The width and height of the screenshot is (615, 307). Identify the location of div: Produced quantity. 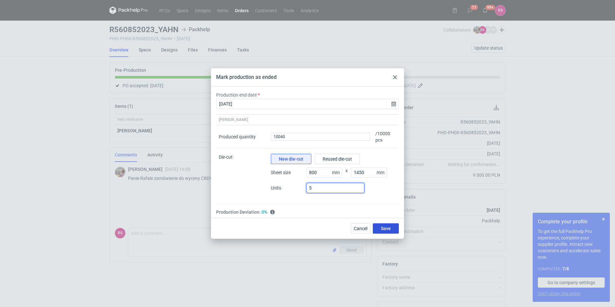
(237, 137).